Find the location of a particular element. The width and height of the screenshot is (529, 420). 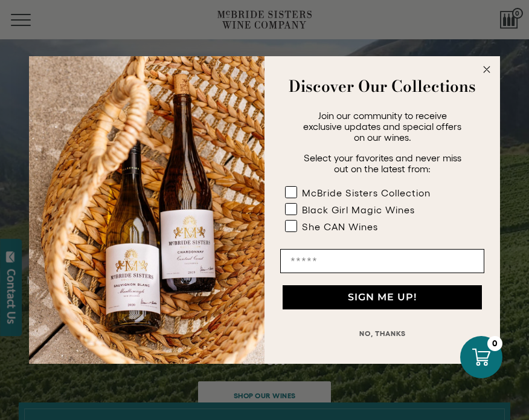

button: NO, THANKS is located at coordinates (383, 334).